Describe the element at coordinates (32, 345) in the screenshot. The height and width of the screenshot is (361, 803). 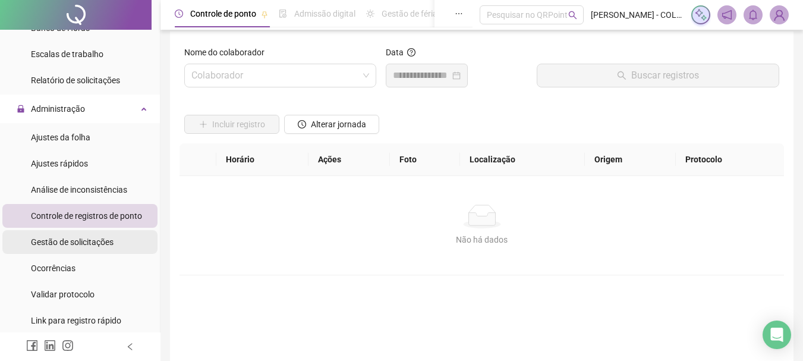
I see `span: facebook` at that location.